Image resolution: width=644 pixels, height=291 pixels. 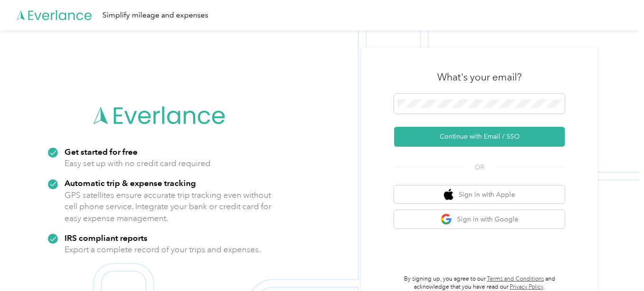 I want to click on strong: Automatic trip & expense tracking, so click(x=130, y=183).